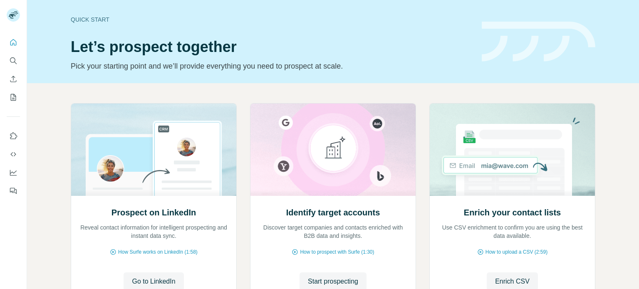 This screenshot has height=289, width=639. Describe the element at coordinates (271, 66) in the screenshot. I see `p: Pick your starting point and we’ll provide everything you need to prospect at scale.` at that location.